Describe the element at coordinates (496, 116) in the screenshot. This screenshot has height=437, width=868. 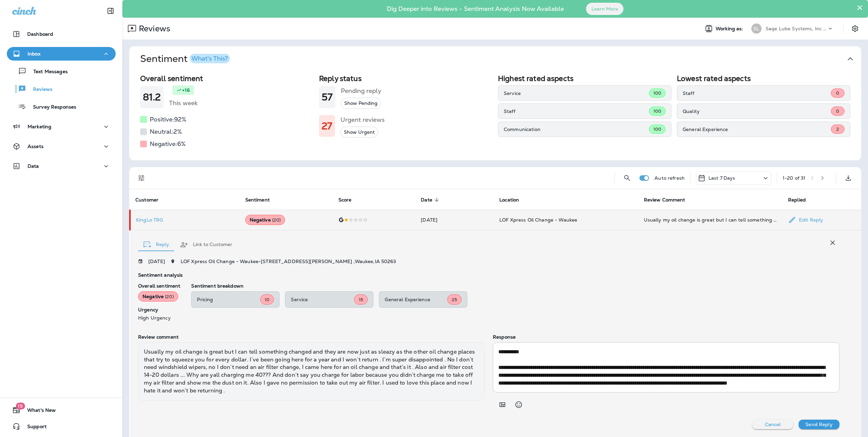
I see `div: SentimentWhat's This?` at that location.